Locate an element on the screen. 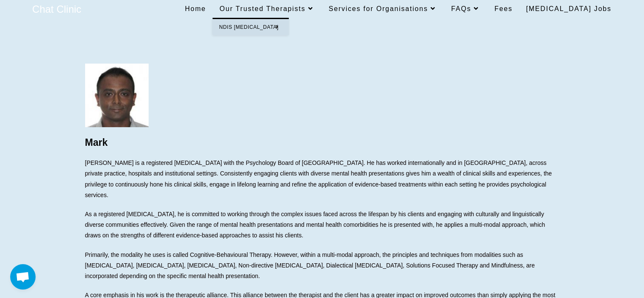 This screenshot has width=644, height=298. span: Fees is located at coordinates (504, 8).